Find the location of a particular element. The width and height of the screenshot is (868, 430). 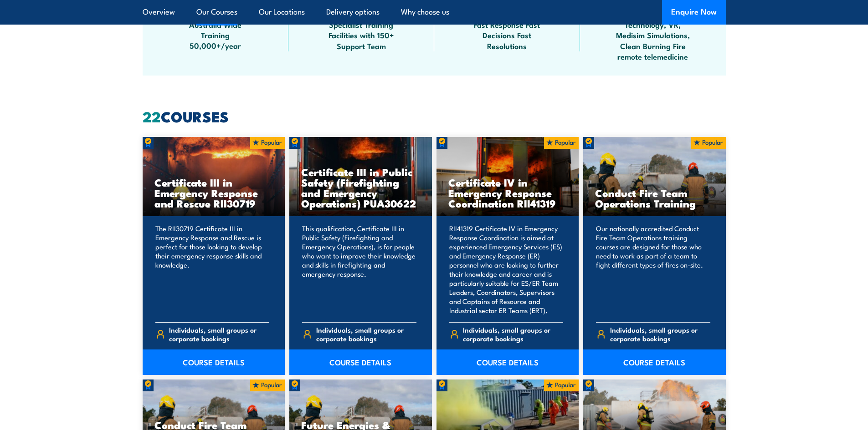

span: Specialist Training Facilities with 150+ Support Team is located at coordinates (361, 35).